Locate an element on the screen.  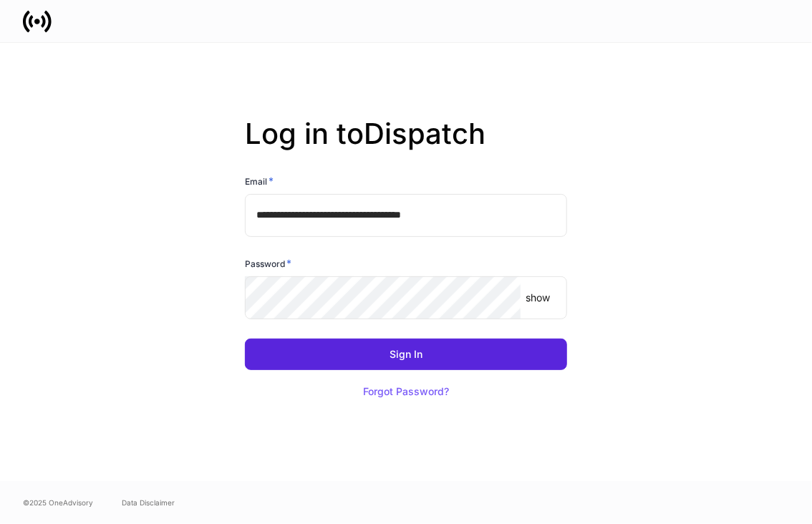
button: Sign In is located at coordinates (406, 354).